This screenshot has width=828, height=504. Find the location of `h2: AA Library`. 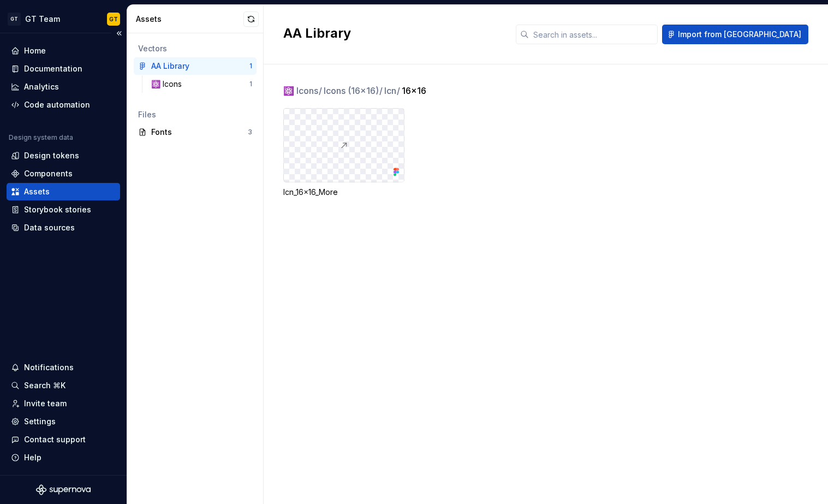

h2: AA Library is located at coordinates (393, 34).